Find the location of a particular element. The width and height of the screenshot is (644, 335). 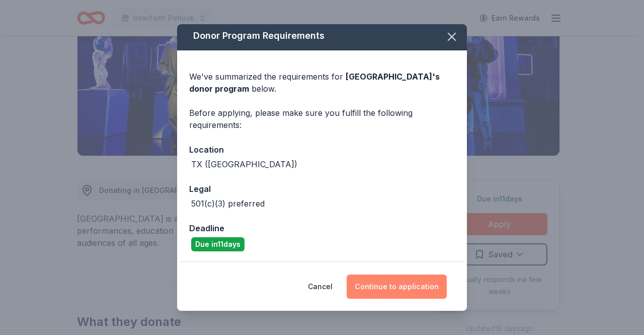

div: We've summarized the requirements for below. is located at coordinates (322, 83).